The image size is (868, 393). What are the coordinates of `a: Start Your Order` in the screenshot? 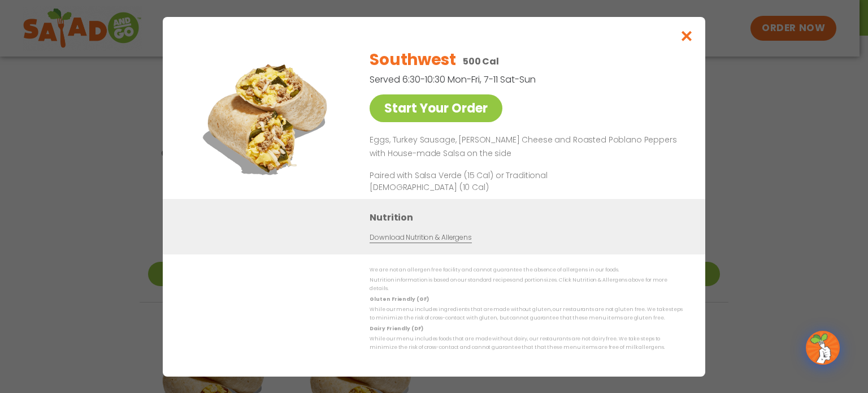 It's located at (436, 108).